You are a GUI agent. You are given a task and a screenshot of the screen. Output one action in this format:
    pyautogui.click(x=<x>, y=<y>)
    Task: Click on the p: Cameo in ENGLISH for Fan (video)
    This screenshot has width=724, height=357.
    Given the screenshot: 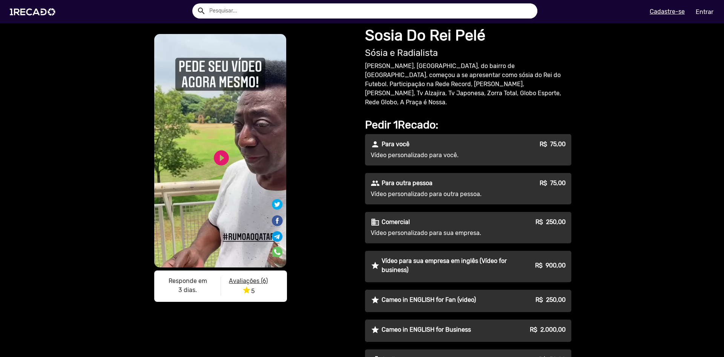 What is the action you would take?
    pyautogui.click(x=429, y=300)
    